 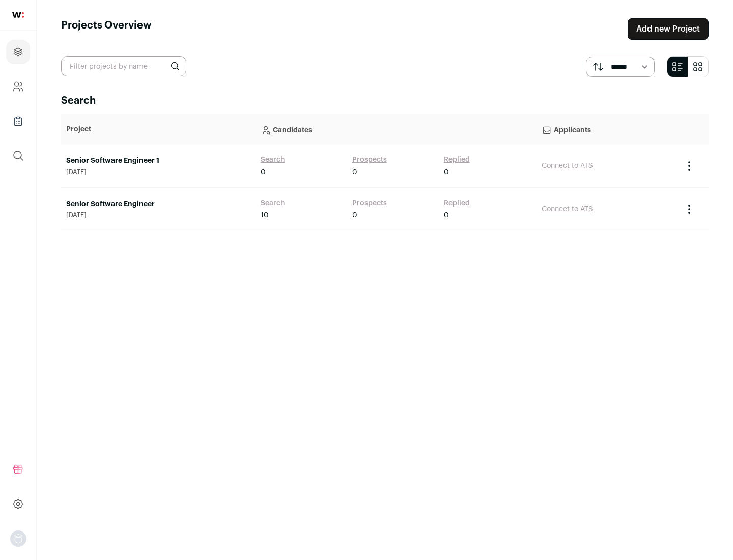 What do you see at coordinates (18, 52) in the screenshot?
I see `a: Projects` at bounding box center [18, 52].